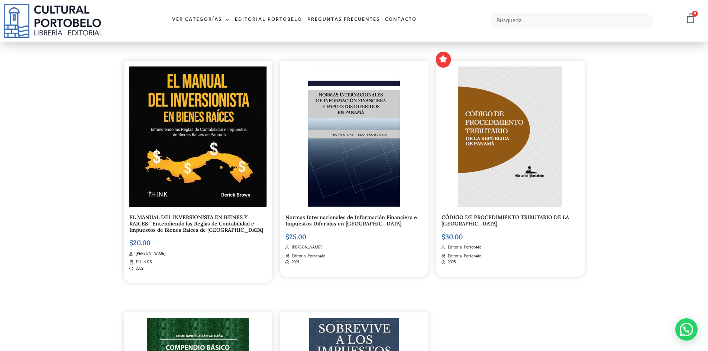 The image size is (708, 351). I want to click on a: Editorial Portobelo, so click(268, 20).